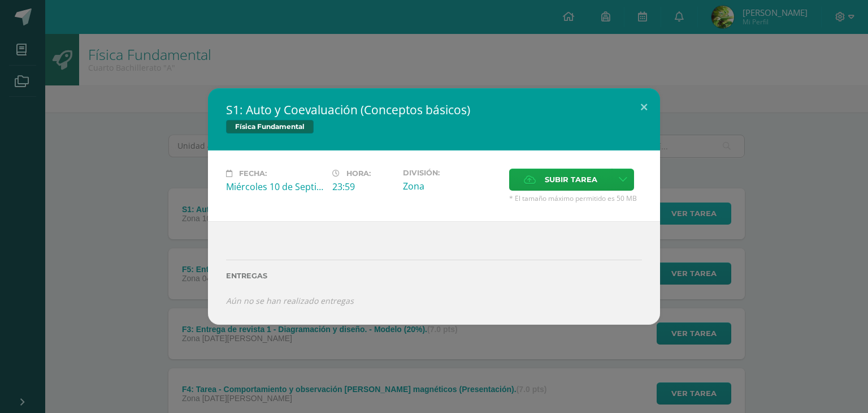  I want to click on span: Física Fundamental, so click(269, 127).